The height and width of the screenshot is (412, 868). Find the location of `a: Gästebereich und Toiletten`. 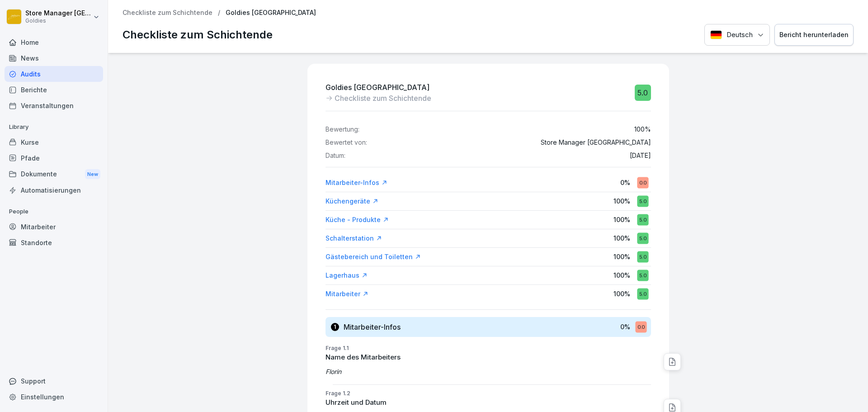

a: Gästebereich und Toiletten is located at coordinates (373, 257).